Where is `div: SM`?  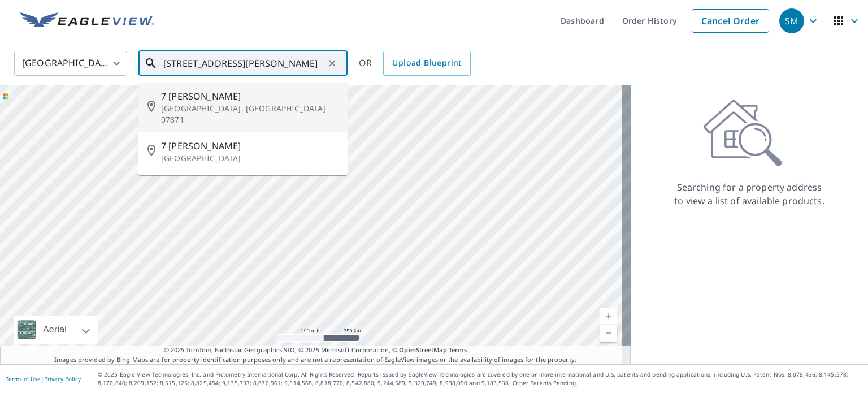 div: SM is located at coordinates (792, 21).